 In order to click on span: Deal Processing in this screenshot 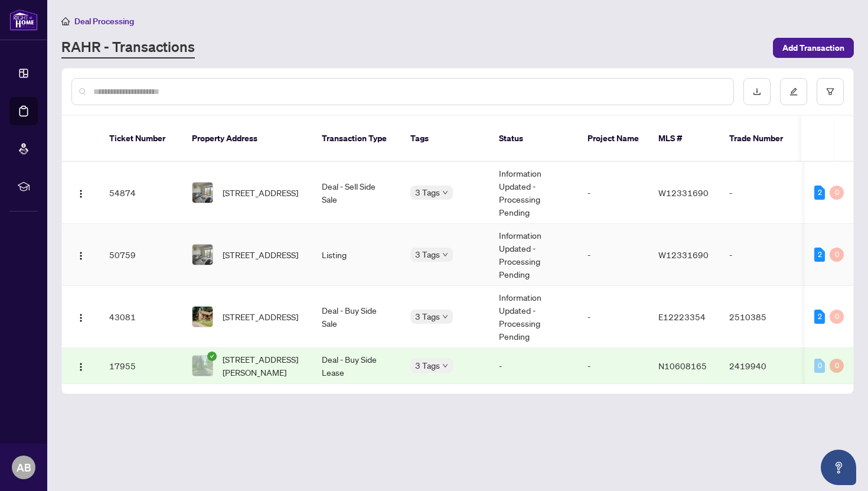, I will do `click(104, 21)`.